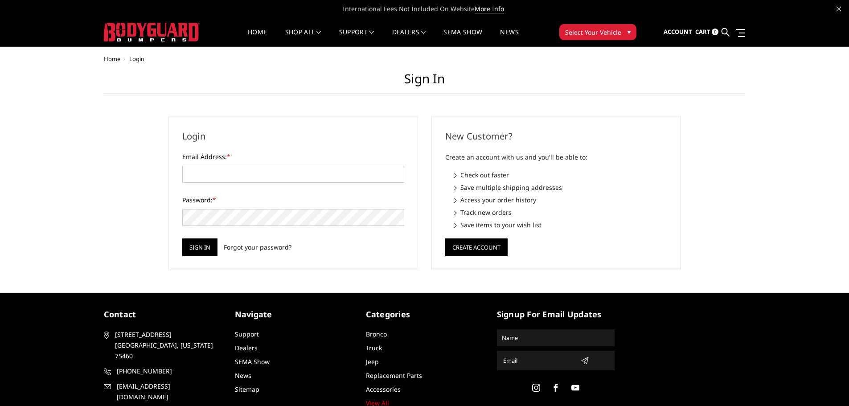 The image size is (849, 406). Describe the element at coordinates (538, 360) in the screenshot. I see `input: Email` at that location.